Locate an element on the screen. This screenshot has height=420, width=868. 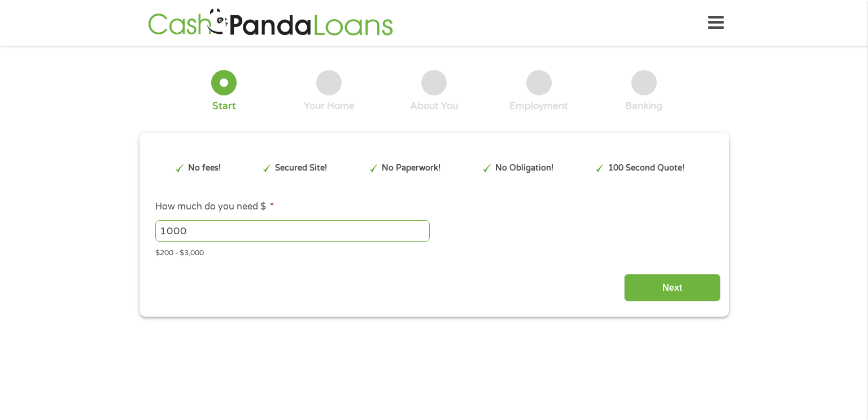
div: Start is located at coordinates (225, 106).